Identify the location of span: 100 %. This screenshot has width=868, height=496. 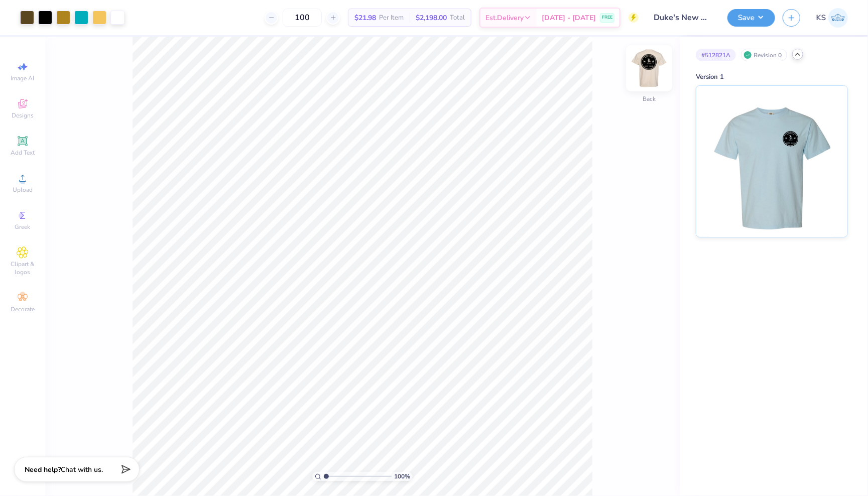
(402, 476).